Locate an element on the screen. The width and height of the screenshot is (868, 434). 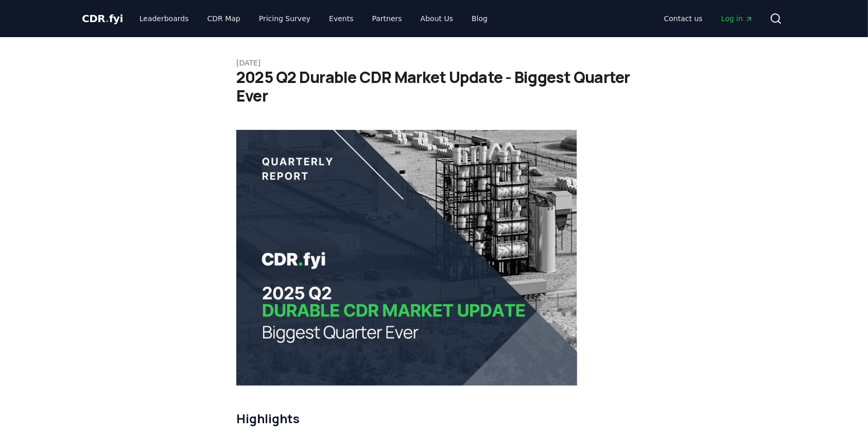
a: Pricing Survey is located at coordinates (285, 18).